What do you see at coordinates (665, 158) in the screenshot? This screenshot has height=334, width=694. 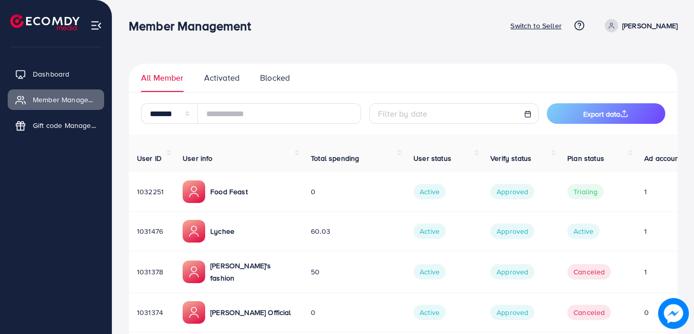 I see `span: Ad accounts` at bounding box center [665, 158].